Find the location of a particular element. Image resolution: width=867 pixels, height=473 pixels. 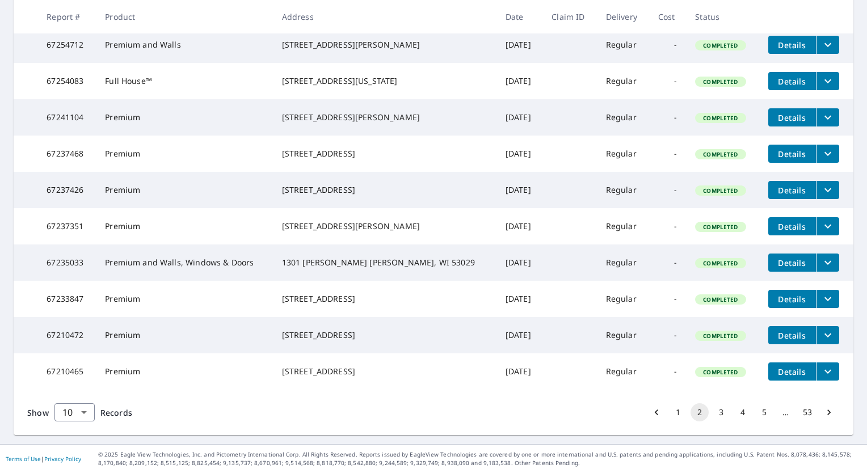

button: detailsBtn-67241104 is located at coordinates (792, 117).